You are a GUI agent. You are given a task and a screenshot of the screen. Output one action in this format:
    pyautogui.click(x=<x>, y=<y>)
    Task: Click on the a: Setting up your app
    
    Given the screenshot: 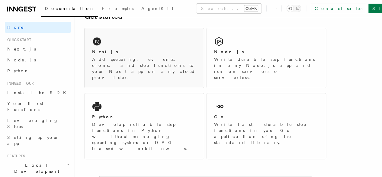 What is the action you would take?
    pyautogui.click(x=38, y=140)
    